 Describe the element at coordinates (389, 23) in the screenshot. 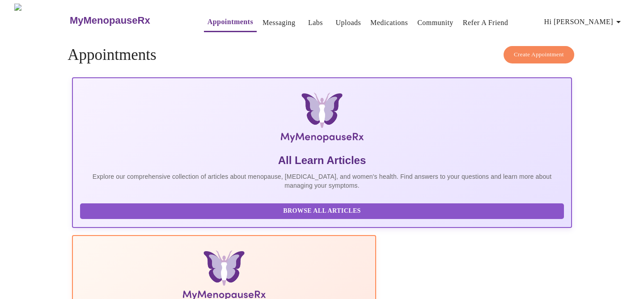

I see `a: Medications` at that location.